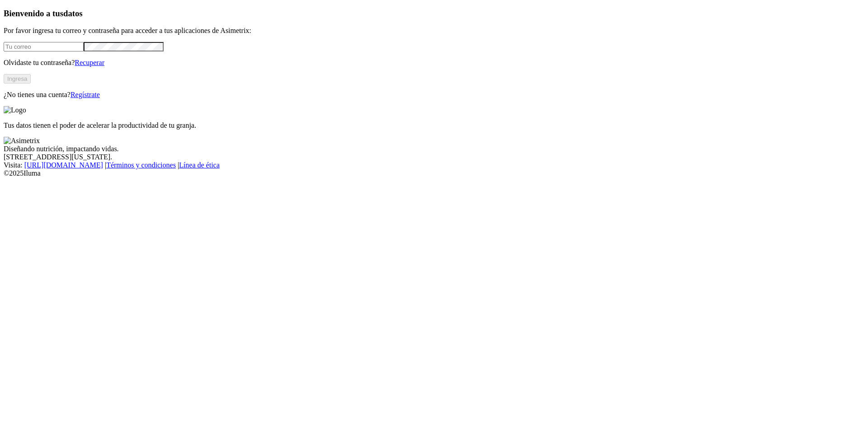 The image size is (868, 437). What do you see at coordinates (17, 79) in the screenshot?
I see `button: Ingresa` at bounding box center [17, 79].